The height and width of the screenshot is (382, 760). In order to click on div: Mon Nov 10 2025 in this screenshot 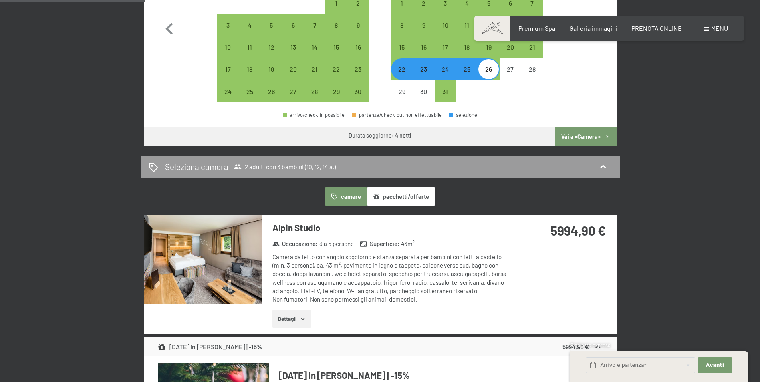, I will do `click(228, 47)`.